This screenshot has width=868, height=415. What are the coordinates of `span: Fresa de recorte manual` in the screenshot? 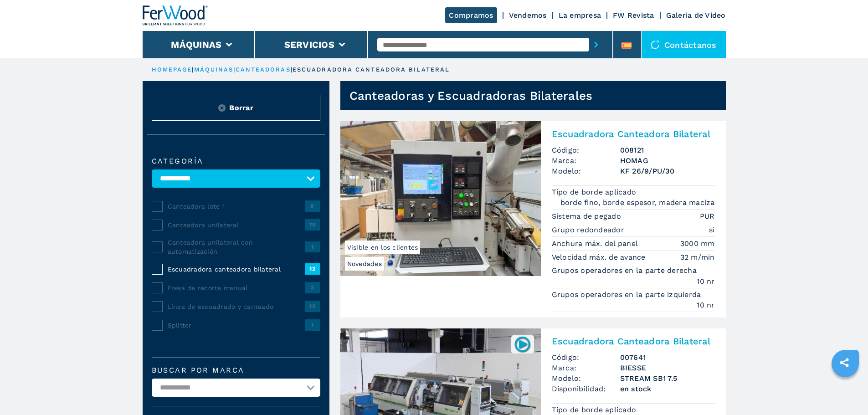 It's located at (236, 288).